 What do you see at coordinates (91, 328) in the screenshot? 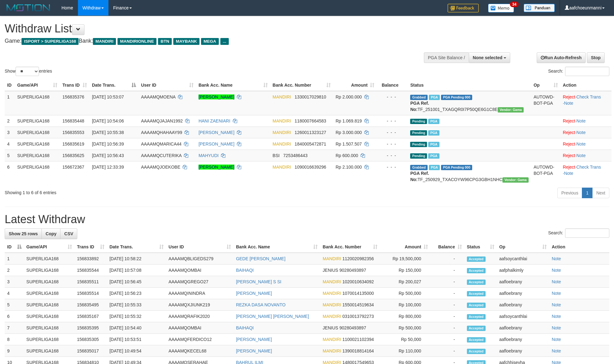
I see `td: 156835395` at bounding box center [91, 328].